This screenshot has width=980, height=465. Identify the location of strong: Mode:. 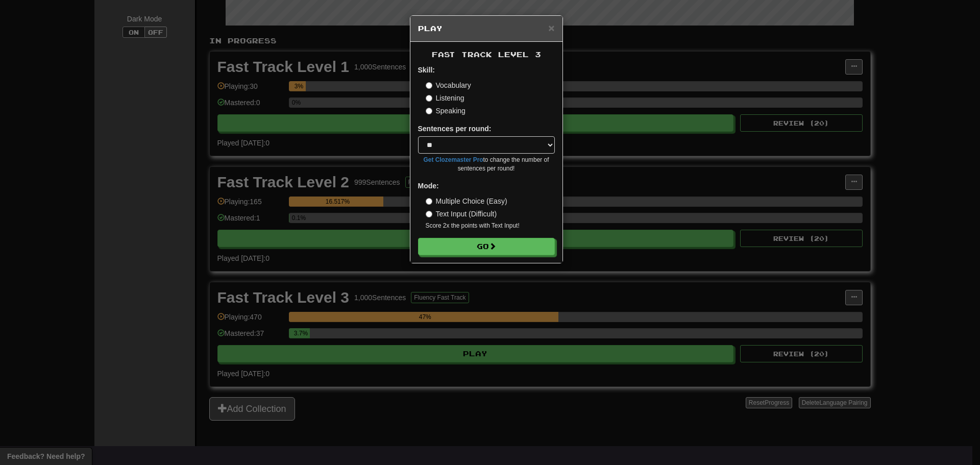
(428, 185).